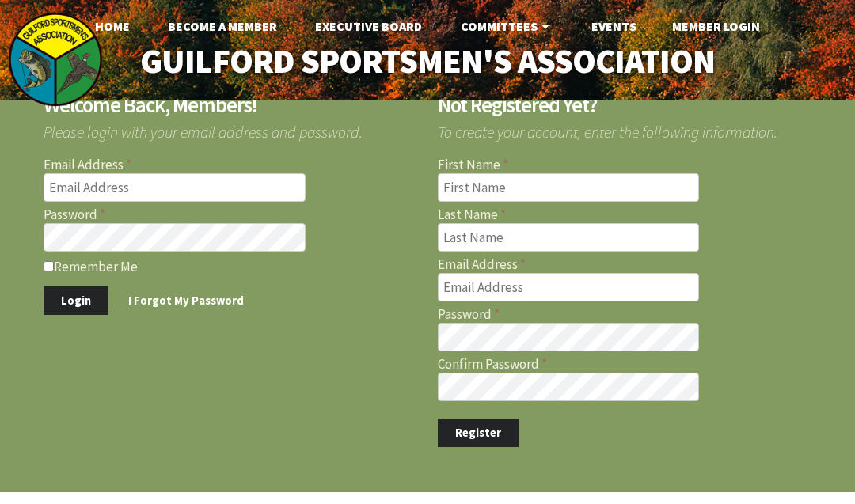 Image resolution: width=855 pixels, height=504 pixels. Describe the element at coordinates (624, 105) in the screenshot. I see `h2: Not Registered Yet?` at that location.